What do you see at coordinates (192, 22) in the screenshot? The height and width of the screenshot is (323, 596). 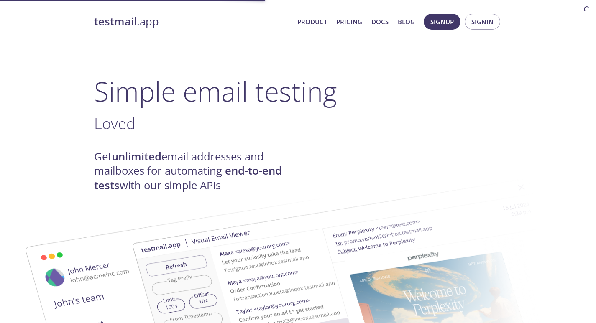 I see `a: testmail.app` at bounding box center [192, 22].